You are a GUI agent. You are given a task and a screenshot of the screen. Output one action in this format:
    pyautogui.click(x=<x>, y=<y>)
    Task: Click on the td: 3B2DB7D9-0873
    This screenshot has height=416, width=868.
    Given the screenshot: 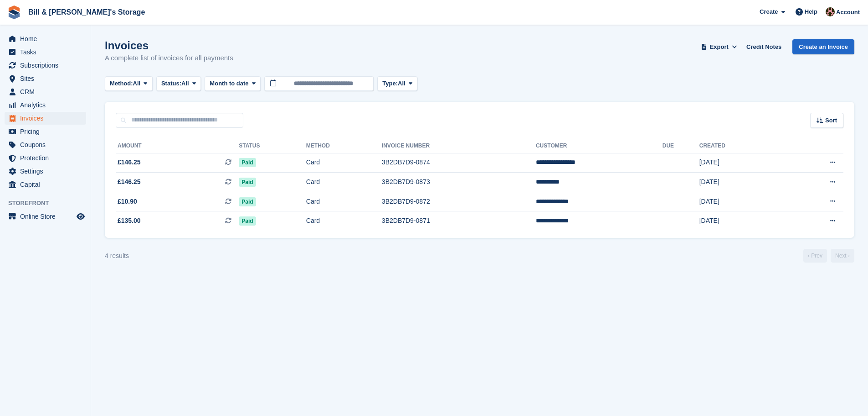 What is the action you would take?
    pyautogui.click(x=459, y=182)
    